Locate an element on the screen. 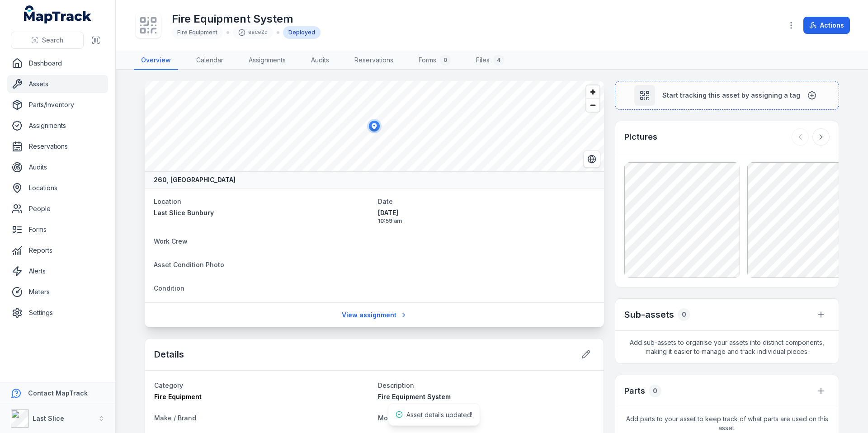 Image resolution: width=868 pixels, height=433 pixels. a: Settings is located at coordinates (57, 313).